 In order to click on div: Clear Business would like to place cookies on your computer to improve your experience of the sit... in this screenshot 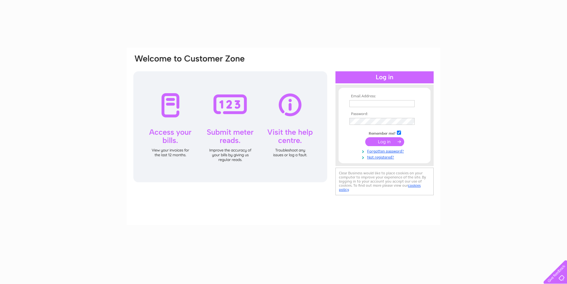, I will do `click(385, 181)`.